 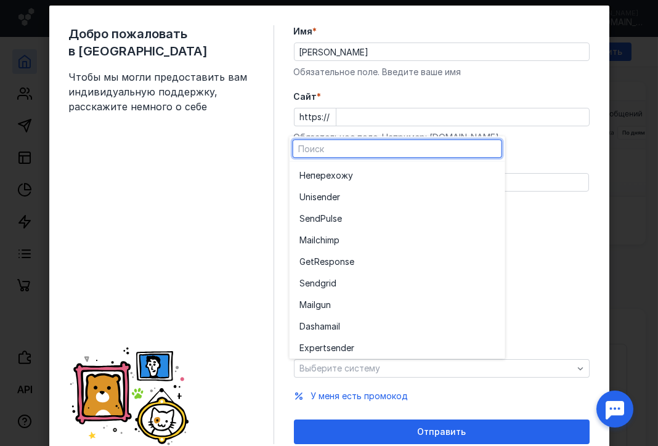 I want to click on button: Неперехожу, so click(x=397, y=175).